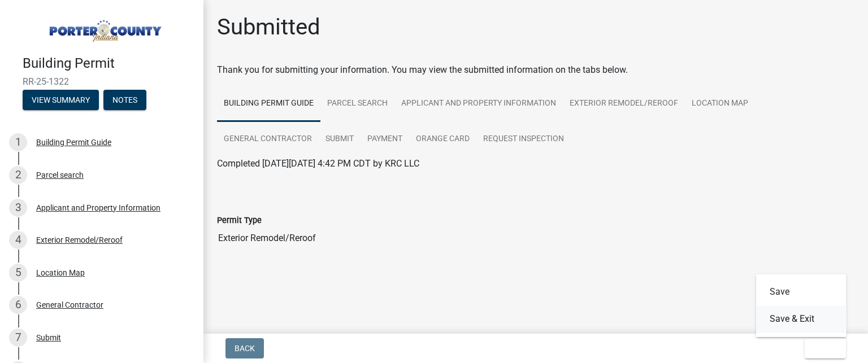 The width and height of the screenshot is (868, 363). What do you see at coordinates (102, 82) in the screenshot?
I see `span: RR-25-1322` at bounding box center [102, 82].